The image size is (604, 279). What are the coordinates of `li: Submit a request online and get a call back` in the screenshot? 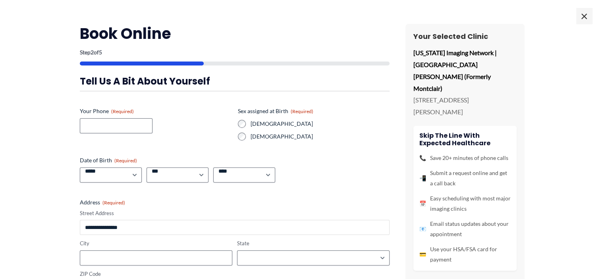 It's located at (465, 178).